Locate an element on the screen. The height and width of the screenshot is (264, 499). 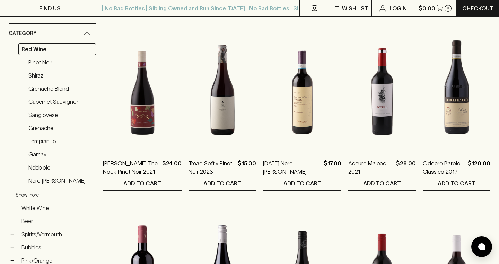
a: Gamay is located at coordinates (61, 154).